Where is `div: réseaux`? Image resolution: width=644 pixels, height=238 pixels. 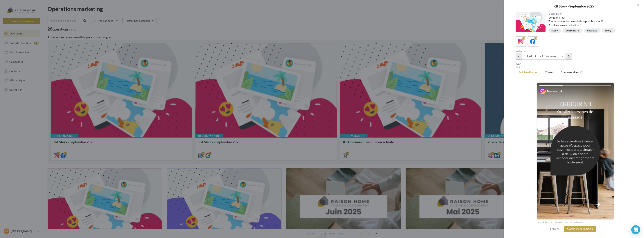 div: réseaux is located at coordinates (592, 31).